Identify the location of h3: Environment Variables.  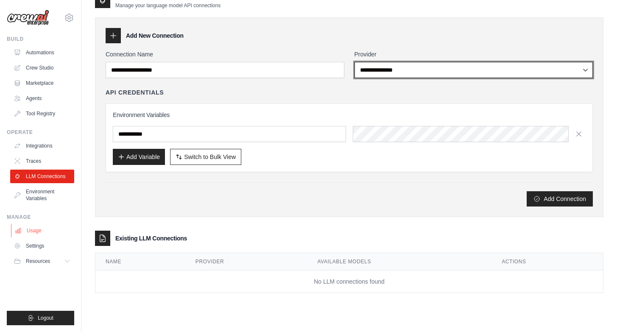
(349, 115).